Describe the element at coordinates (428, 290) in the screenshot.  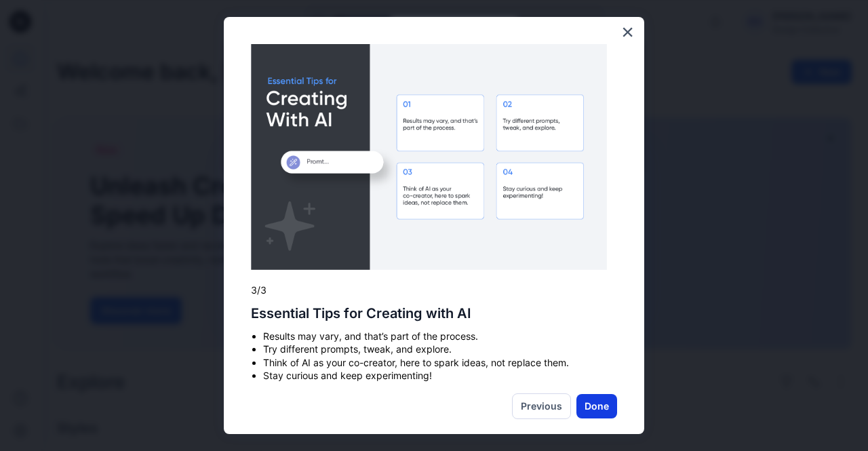
I see `p: 3/3` at that location.